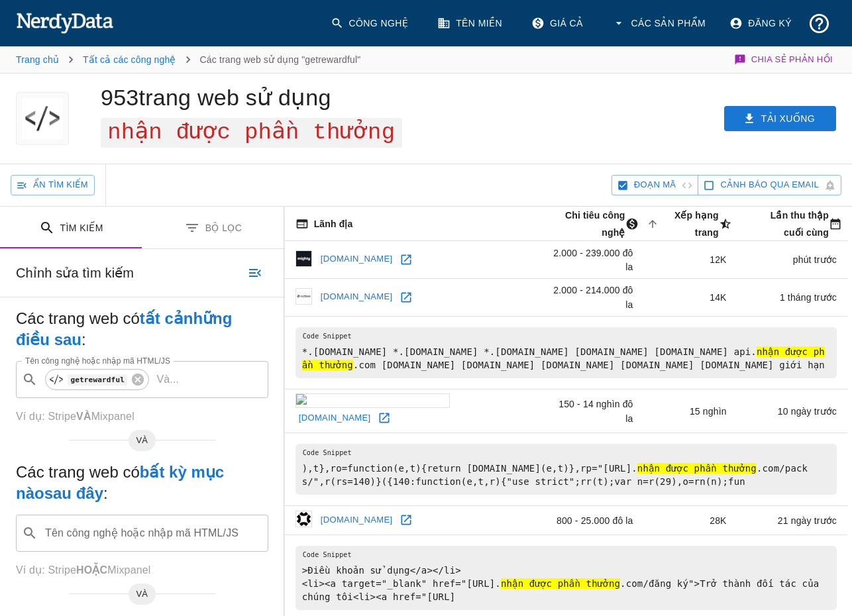 This screenshot has height=616, width=852. What do you see at coordinates (406, 259) in the screenshot?
I see `a: Mở mn.co trong cửa sổ mới` at bounding box center [406, 259].